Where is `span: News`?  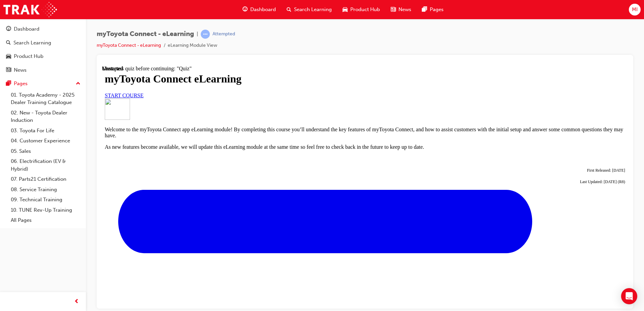 span: News is located at coordinates (405, 10).